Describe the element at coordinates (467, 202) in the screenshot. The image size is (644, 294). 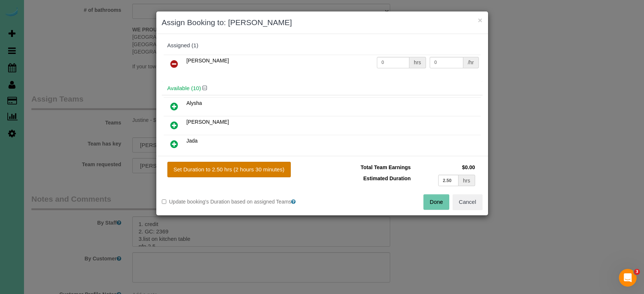
I see `button: Cancel` at that location.